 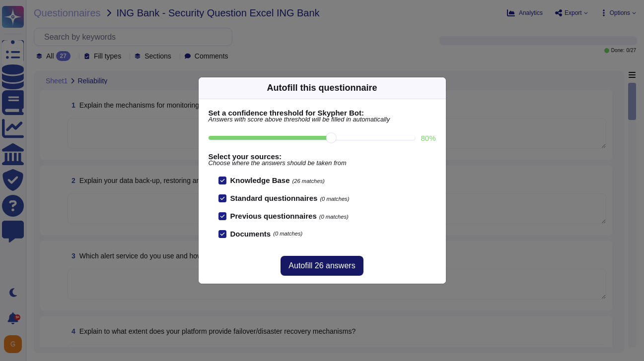 I want to click on b: Documents, so click(x=251, y=233).